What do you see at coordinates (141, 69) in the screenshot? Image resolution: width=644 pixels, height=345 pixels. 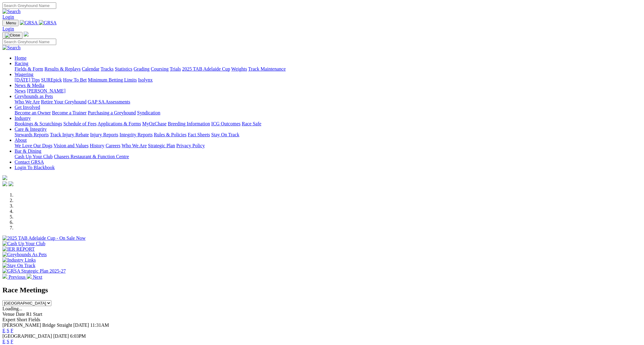 I see `a: Grading` at bounding box center [141, 69].